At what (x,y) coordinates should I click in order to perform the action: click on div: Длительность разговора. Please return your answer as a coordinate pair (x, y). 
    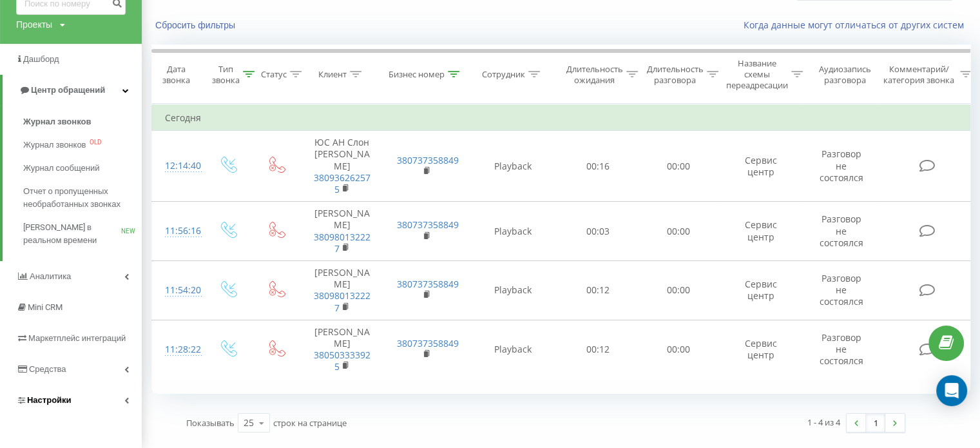
    Looking at the image, I should click on (675, 75).